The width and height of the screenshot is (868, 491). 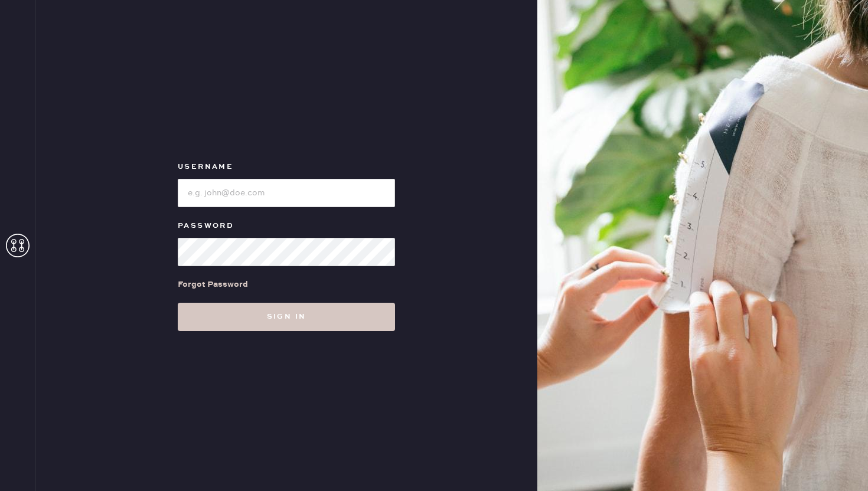 What do you see at coordinates (286, 317) in the screenshot?
I see `button: Sign in` at bounding box center [286, 317].